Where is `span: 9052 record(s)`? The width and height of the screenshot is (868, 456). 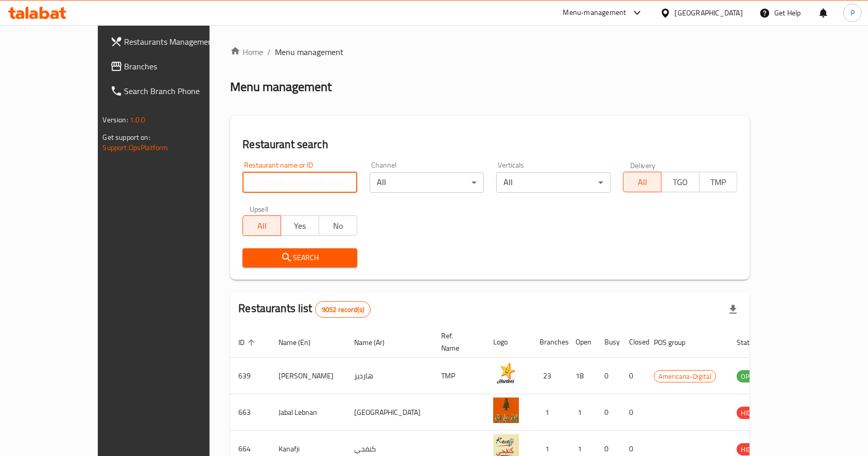 span: 9052 record(s) is located at coordinates (343, 310).